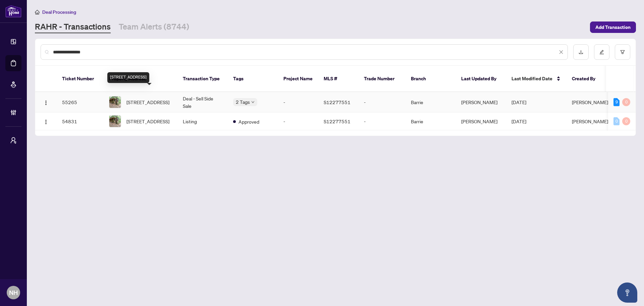 This screenshot has width=644, height=306. What do you see at coordinates (481, 79) in the screenshot?
I see `th: Last Updated By` at bounding box center [481, 79].